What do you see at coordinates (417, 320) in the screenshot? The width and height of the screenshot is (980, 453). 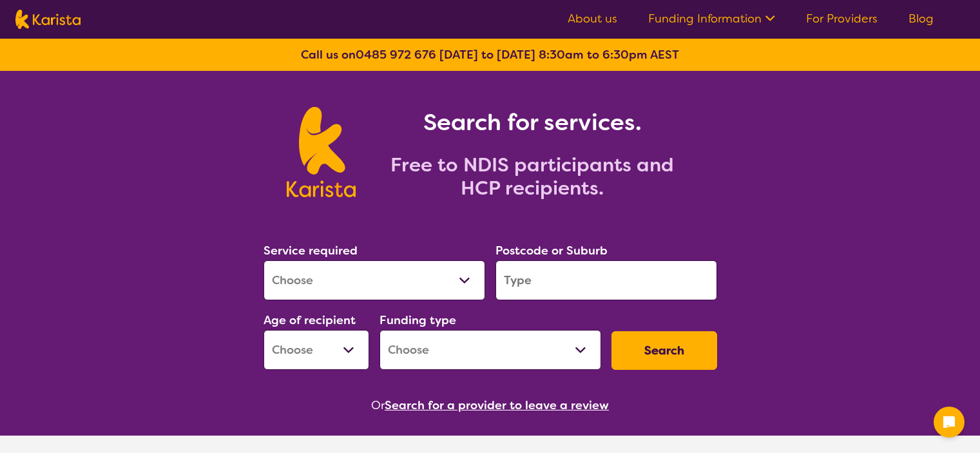 I see `label: Funding type` at bounding box center [417, 320].